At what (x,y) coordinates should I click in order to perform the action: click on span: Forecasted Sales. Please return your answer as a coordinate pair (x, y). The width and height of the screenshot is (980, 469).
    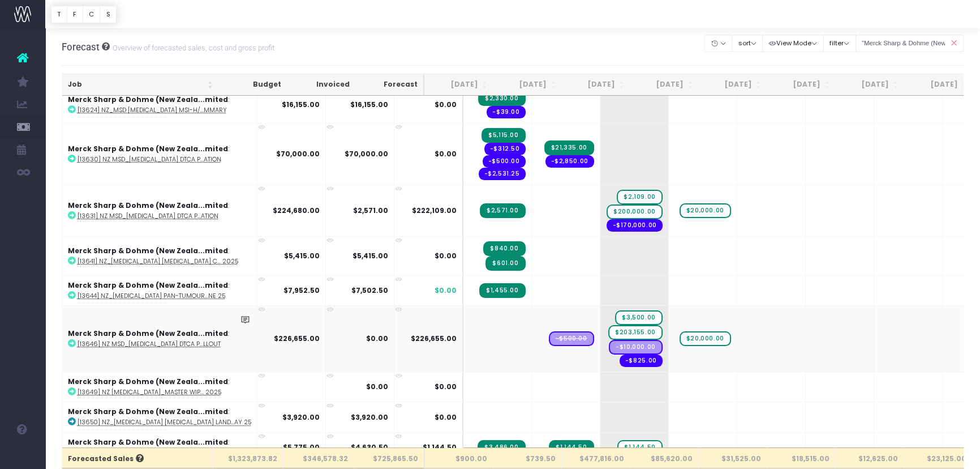
    Looking at the image, I should click on (106, 459).